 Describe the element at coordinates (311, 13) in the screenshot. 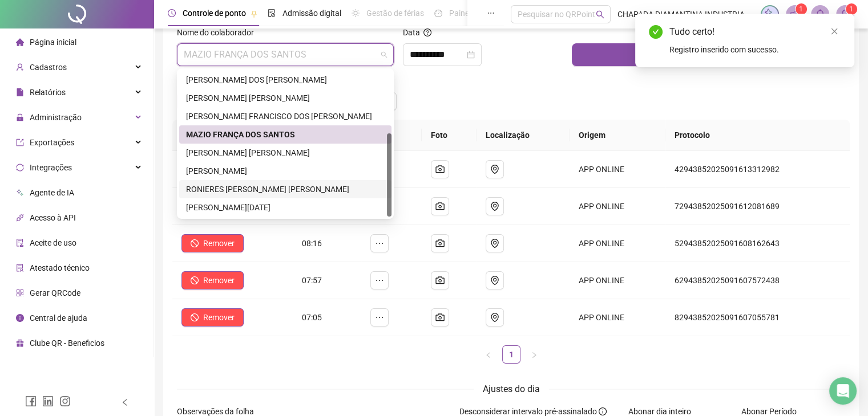

I see `span: Admissão digital` at that location.